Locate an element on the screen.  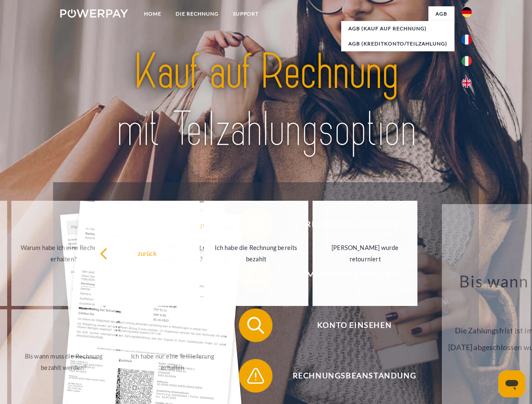
a: DIE RECHNUNG is located at coordinates (197, 14).